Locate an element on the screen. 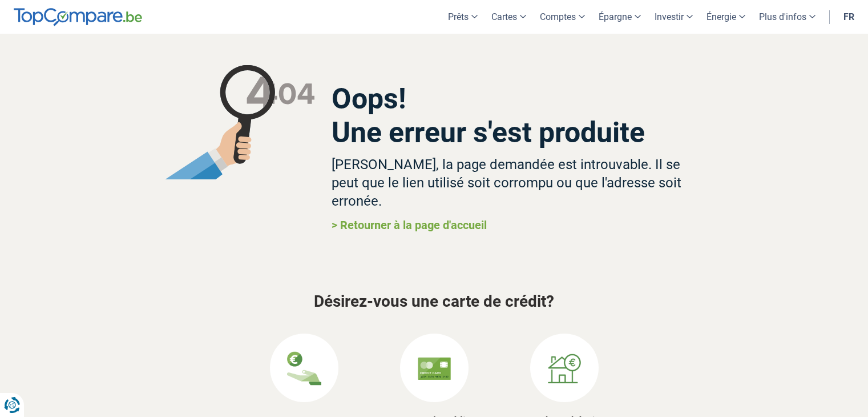  h3: Désirez-vous une carte de crédit? is located at coordinates (434, 302).